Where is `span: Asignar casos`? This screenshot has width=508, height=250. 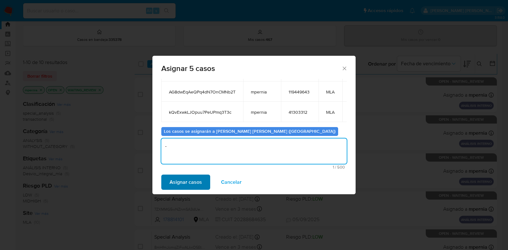
span: Asignar casos is located at coordinates (186, 183).